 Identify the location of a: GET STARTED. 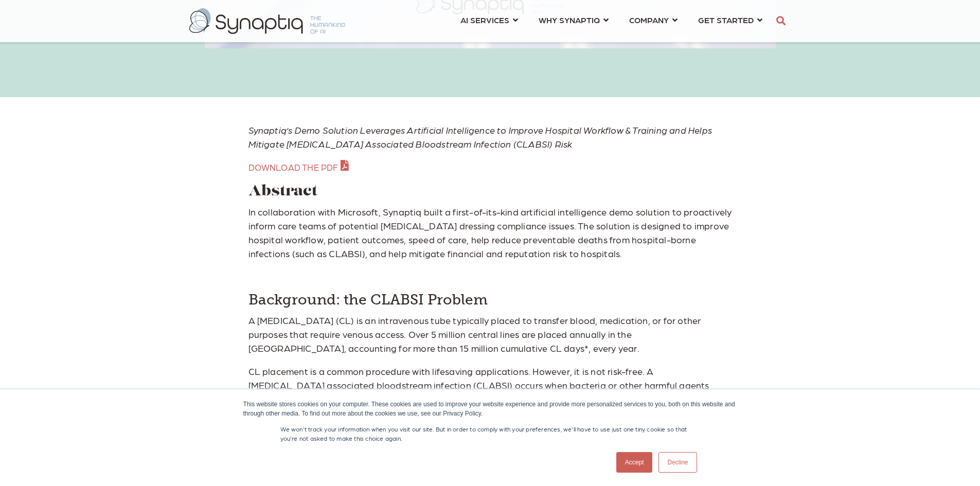
(730, 20).